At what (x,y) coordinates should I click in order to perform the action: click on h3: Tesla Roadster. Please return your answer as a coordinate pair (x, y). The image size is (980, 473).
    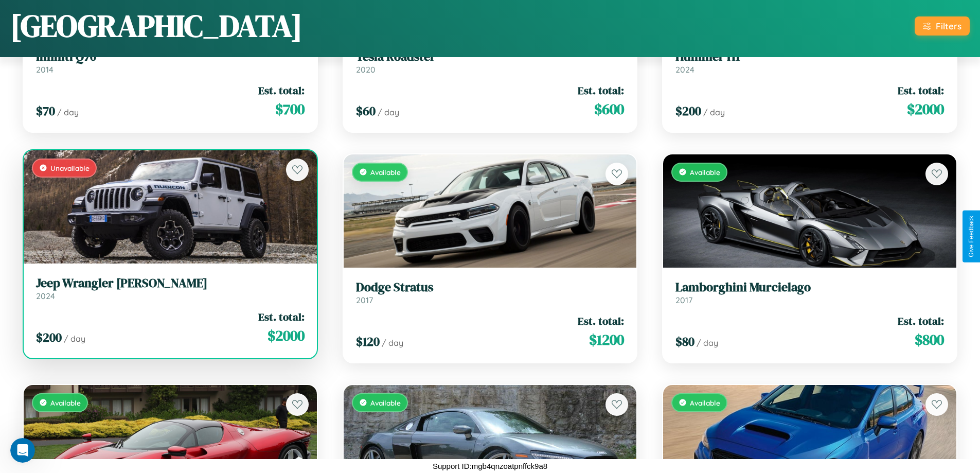
    Looking at the image, I should click on (490, 57).